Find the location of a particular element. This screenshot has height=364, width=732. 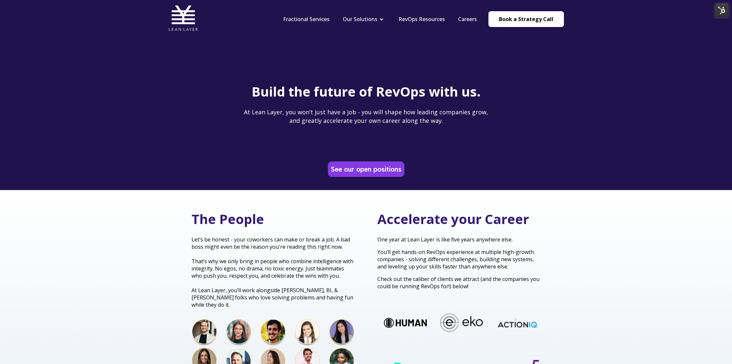

a: Book a Strategy Call is located at coordinates (526, 19).